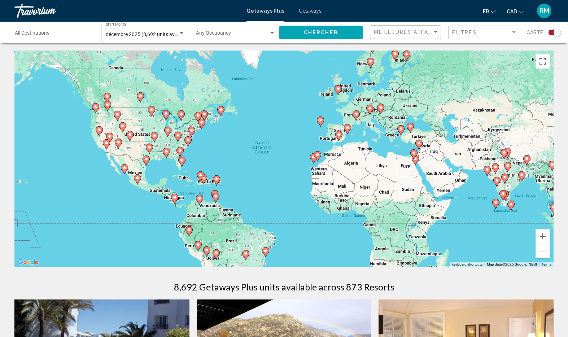 The height and width of the screenshot is (337, 568). What do you see at coordinates (407, 32) in the screenshot?
I see `mat-select: Sort by` at bounding box center [407, 32].